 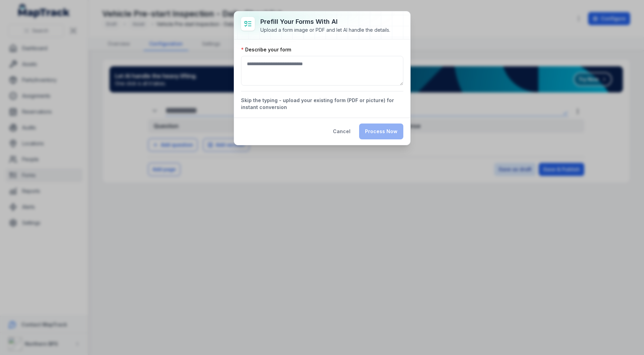 What do you see at coordinates (322, 104) in the screenshot?
I see `button: Skip the typing - upload your existing form (PDF or picture) for instant conversion` at bounding box center [322, 104].